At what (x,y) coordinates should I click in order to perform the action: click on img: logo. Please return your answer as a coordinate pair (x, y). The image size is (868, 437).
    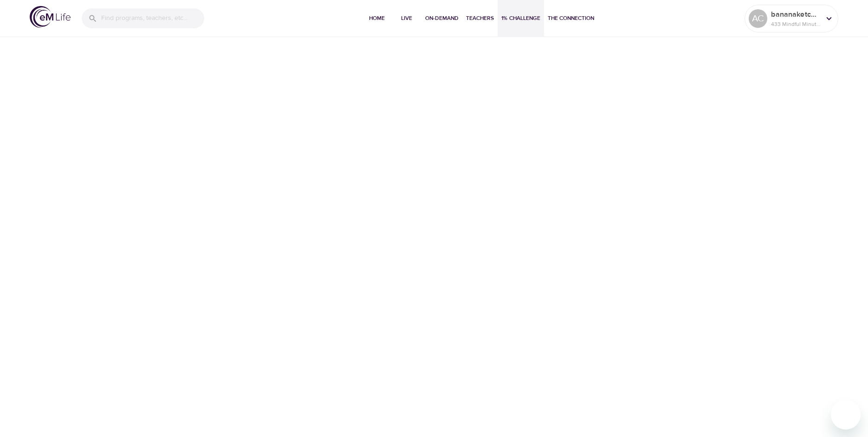
    Looking at the image, I should click on (50, 17).